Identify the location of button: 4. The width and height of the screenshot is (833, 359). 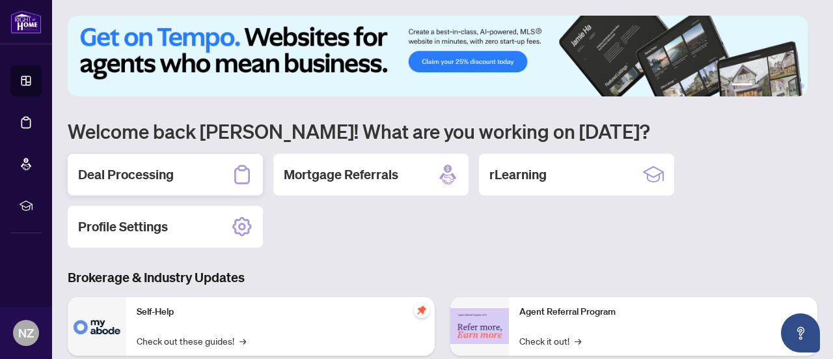
(781, 86).